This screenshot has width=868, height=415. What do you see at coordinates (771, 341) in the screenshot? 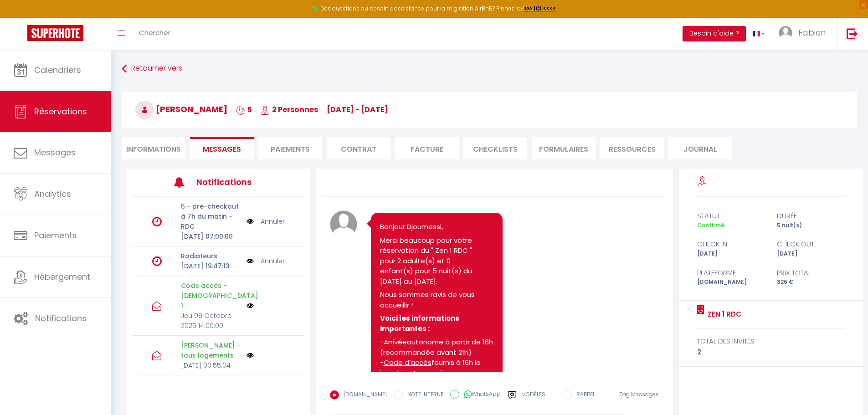
I see `div: total des invités` at bounding box center [771, 341].